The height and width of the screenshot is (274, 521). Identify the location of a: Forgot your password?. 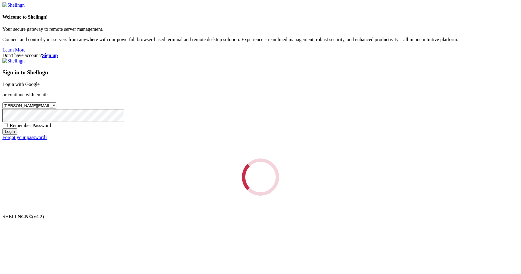
(25, 137).